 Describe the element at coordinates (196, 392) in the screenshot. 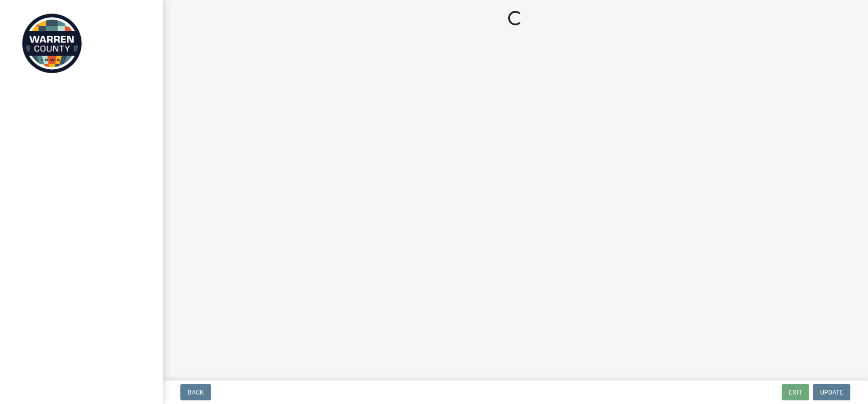

I see `button: Back` at that location.